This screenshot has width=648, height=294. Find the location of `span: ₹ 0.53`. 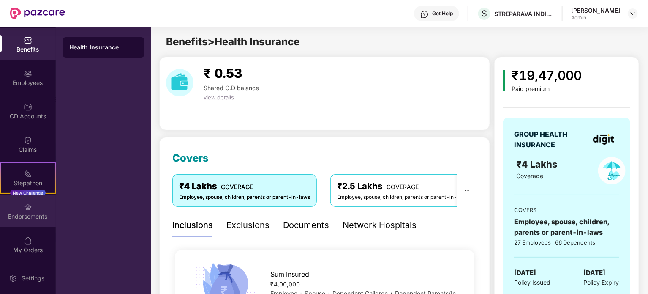

span: ₹ 0.53 is located at coordinates (223, 73).